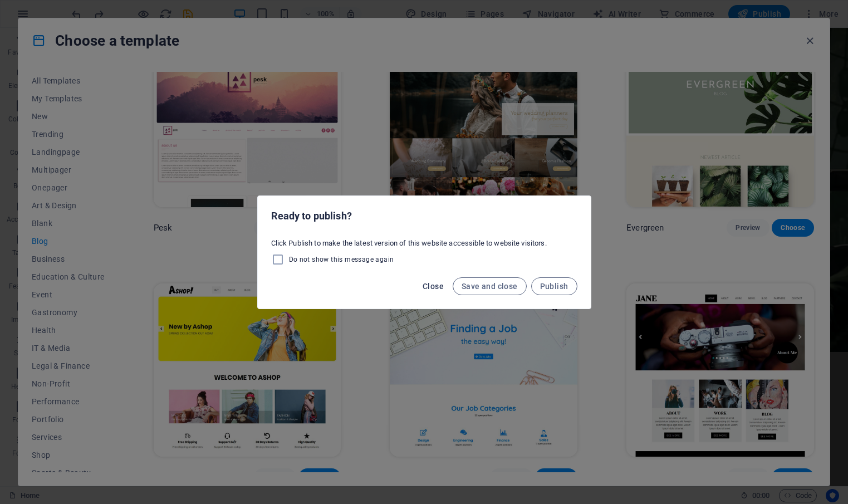 The image size is (848, 504). Describe the element at coordinates (554, 286) in the screenshot. I see `span: Publish` at that location.